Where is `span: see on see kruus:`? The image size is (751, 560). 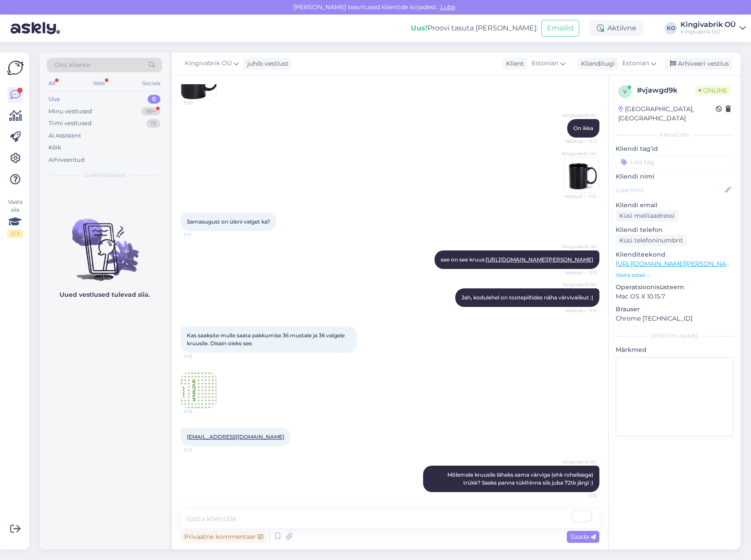 span: see on see kruus: is located at coordinates (517, 259).